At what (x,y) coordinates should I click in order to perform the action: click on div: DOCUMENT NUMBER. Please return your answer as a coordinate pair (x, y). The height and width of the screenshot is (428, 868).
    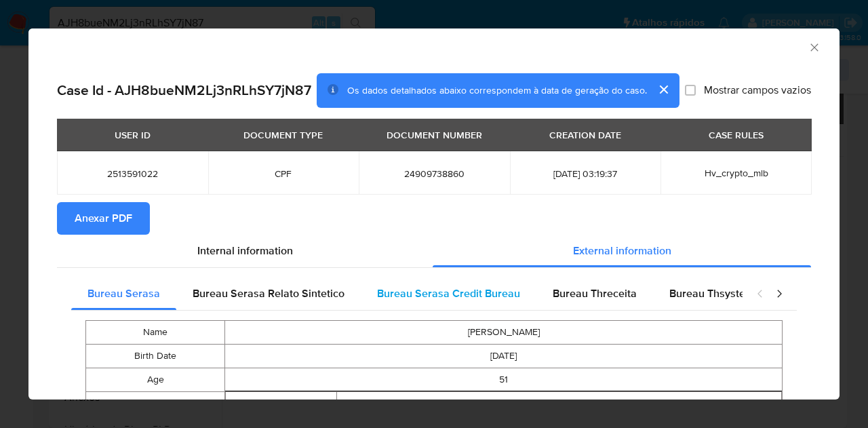
    Looking at the image, I should click on (434, 135).